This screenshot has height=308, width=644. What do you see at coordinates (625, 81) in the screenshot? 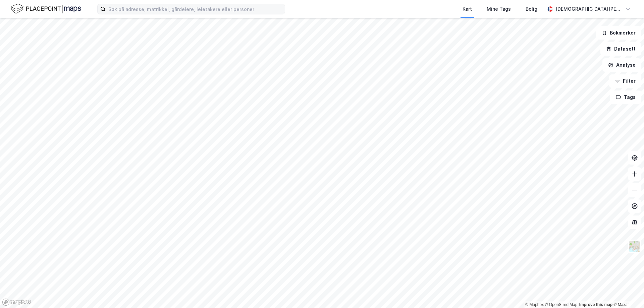
I see `button: Filter` at bounding box center [625, 81].